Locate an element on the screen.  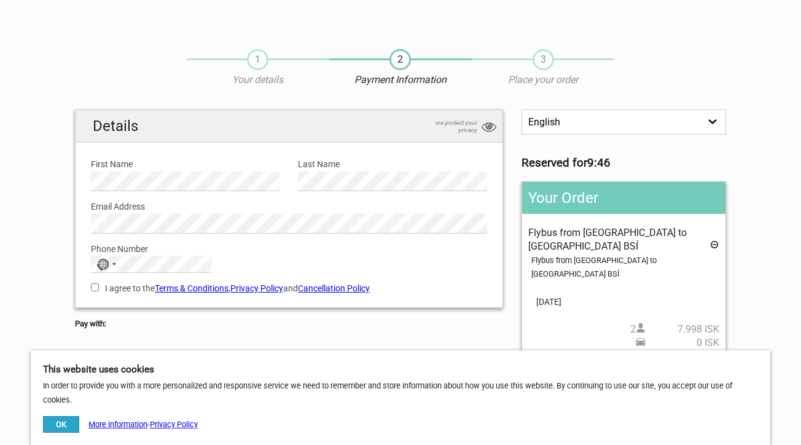
span: Pickup price is located at coordinates (677, 343).